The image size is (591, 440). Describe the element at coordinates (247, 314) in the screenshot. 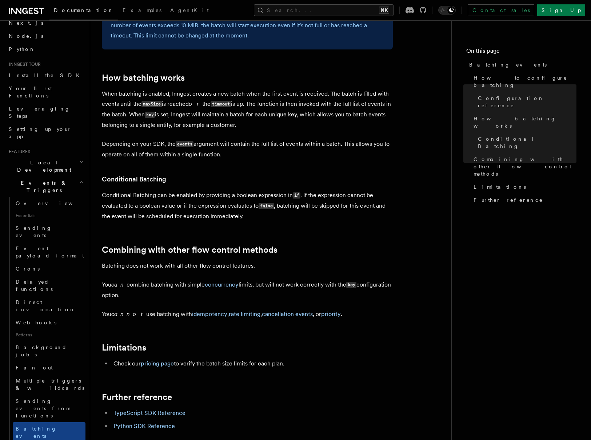

I see `p: You use batching with , , , or .` at that location.